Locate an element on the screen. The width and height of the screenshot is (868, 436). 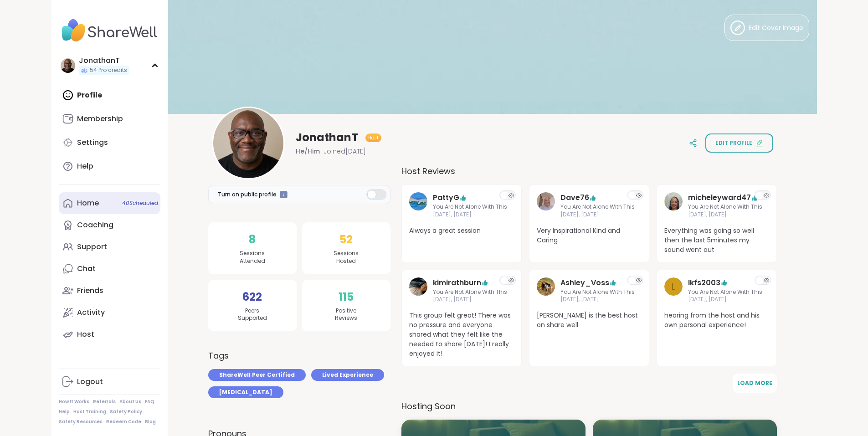
div: Home is located at coordinates (88, 203).